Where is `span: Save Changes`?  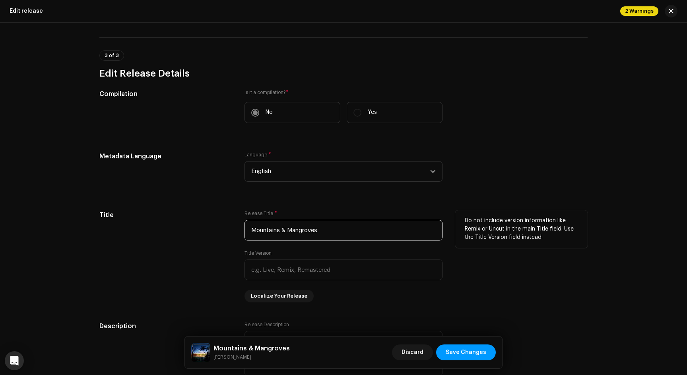
span: Save Changes is located at coordinates (466, 353).